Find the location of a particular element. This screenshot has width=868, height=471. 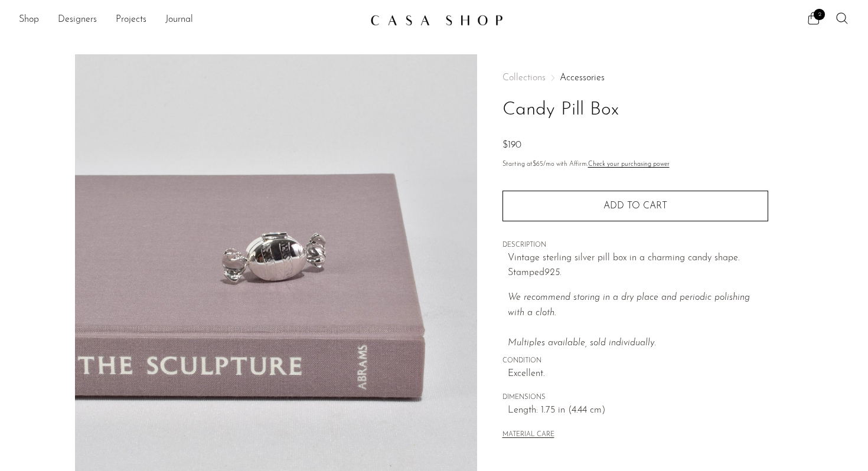

span: CONDITION is located at coordinates (635, 361).